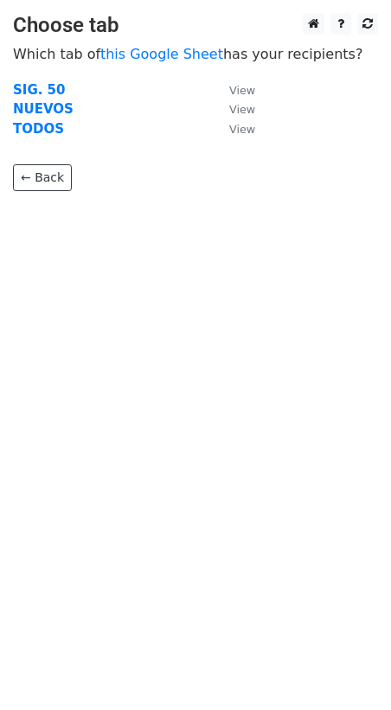  Describe the element at coordinates (39, 90) in the screenshot. I see `strong: SIG. 50` at that location.